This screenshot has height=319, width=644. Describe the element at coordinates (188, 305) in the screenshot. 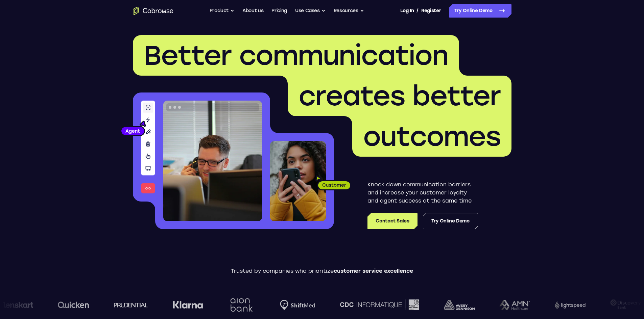

I see `img: Klarna` at that location.